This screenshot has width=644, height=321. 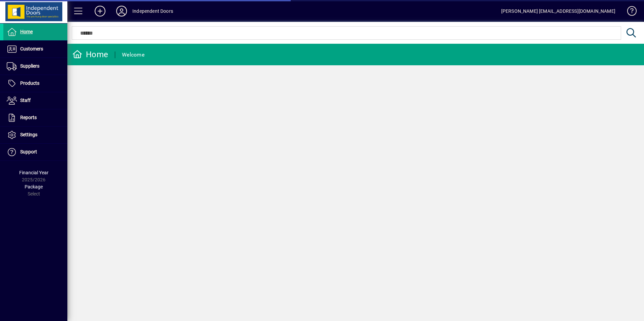 What do you see at coordinates (34, 187) in the screenshot?
I see `span: Package` at bounding box center [34, 187].